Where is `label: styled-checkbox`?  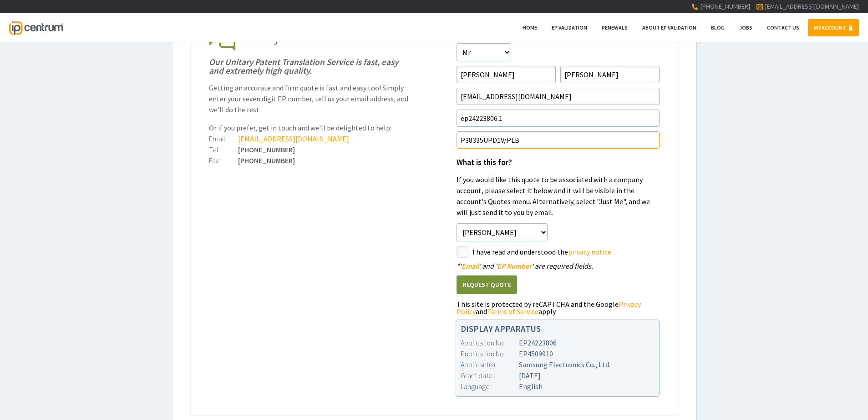 label: styled-checkbox is located at coordinates (463, 252).